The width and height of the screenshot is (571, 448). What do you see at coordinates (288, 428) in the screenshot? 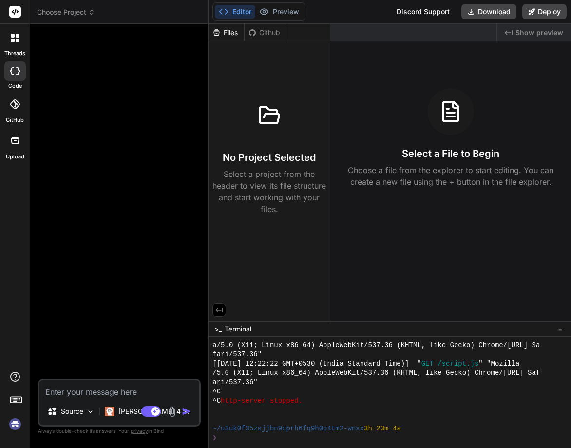
I see `span: ~/u3uk0f35zsjjbn9cprh6fq9h0p4tm2-wnxx` at bounding box center [288, 428].